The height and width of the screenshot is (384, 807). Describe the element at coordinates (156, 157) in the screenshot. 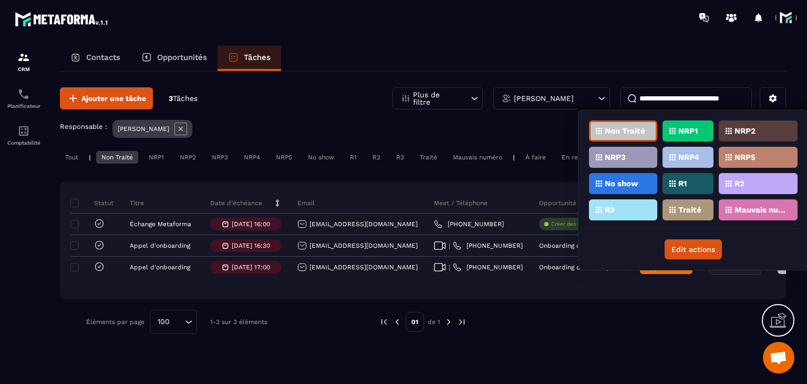

I see `div: NRP1` at that location.